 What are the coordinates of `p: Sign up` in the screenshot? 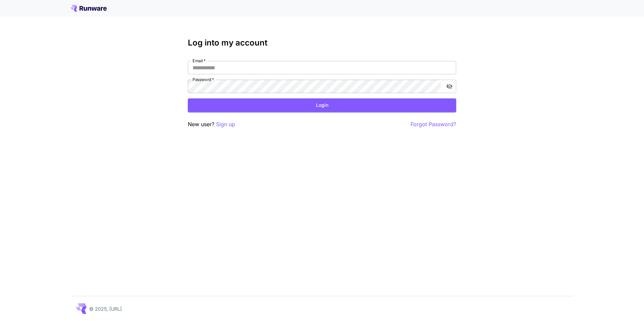 It's located at (225, 124).